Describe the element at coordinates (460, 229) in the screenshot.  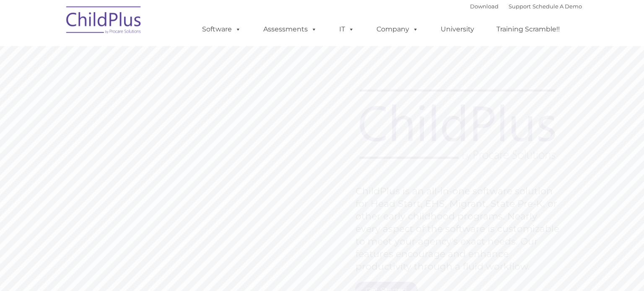
I see `rs-layer: ChildPlus is an all-in-one software solution for Head Start, EHS, Migrant, State Pre-K, or other ...` at that location.